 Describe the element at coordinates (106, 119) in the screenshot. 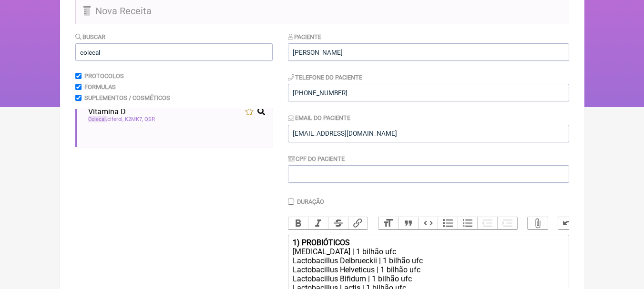

I see `span: ciferol` at that location.